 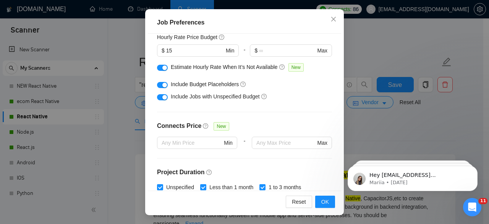 What do you see at coordinates (245, 23) in the screenshot?
I see `div: Job Preferences` at bounding box center [245, 23].